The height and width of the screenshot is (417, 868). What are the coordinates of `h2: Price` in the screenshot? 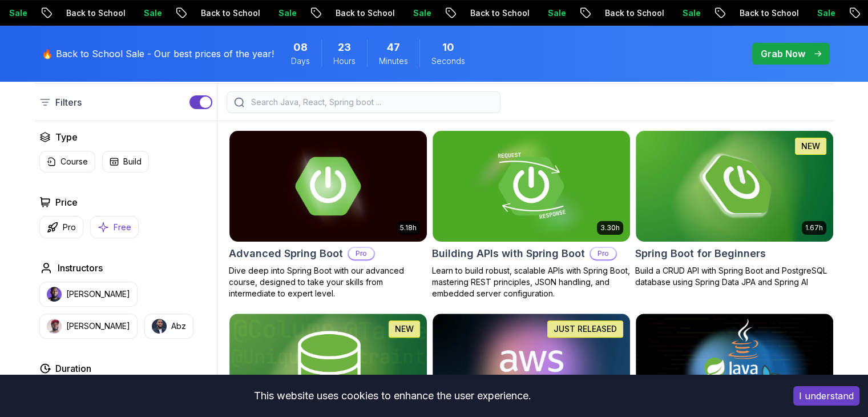 It's located at (66, 202).